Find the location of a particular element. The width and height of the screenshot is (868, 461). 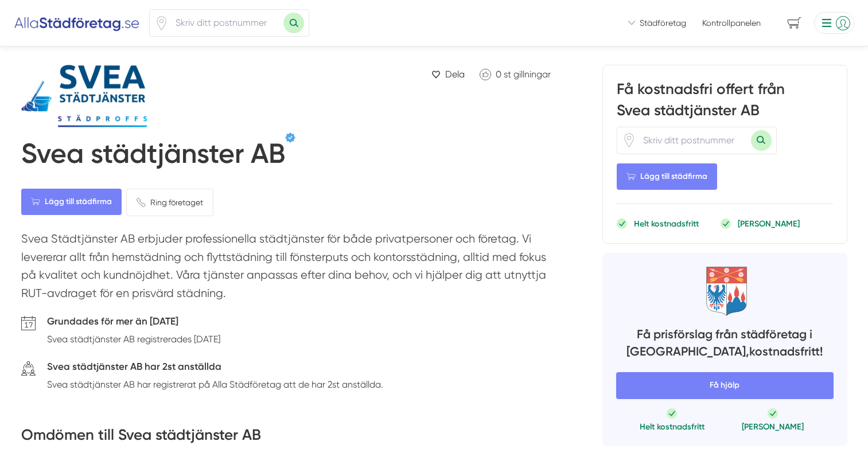

span: Städföretag is located at coordinates (663, 23).